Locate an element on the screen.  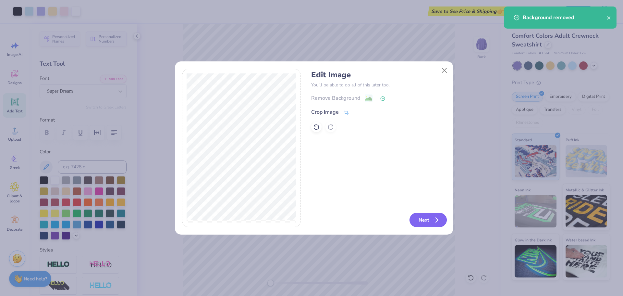
div: Crop Image is located at coordinates (325, 112).